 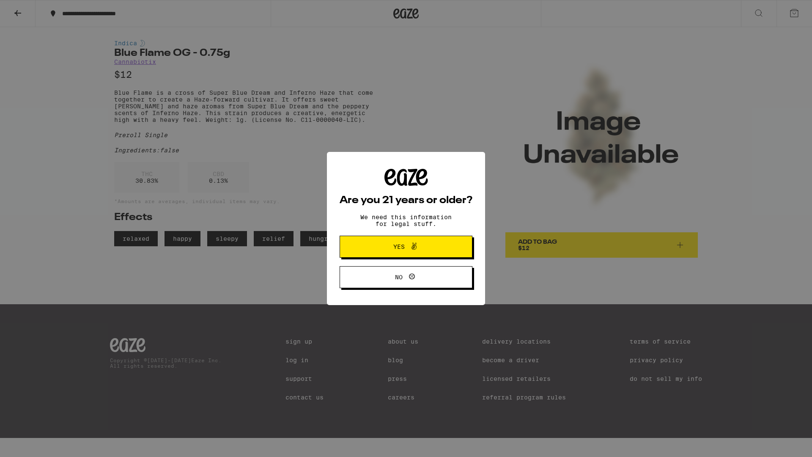 I want to click on button: Yes, so click(x=406, y=246).